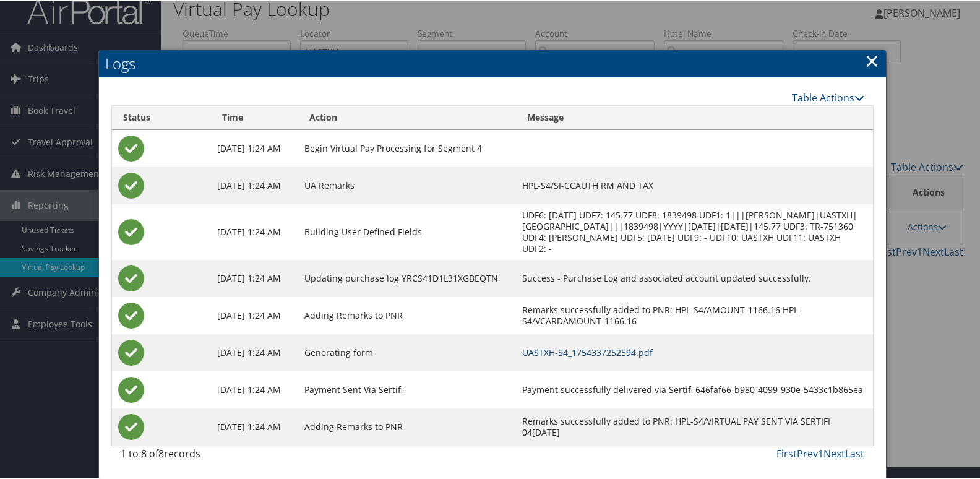  What do you see at coordinates (407, 116) in the screenshot?
I see `th: Action: activate to sort column ascending` at bounding box center [407, 116].